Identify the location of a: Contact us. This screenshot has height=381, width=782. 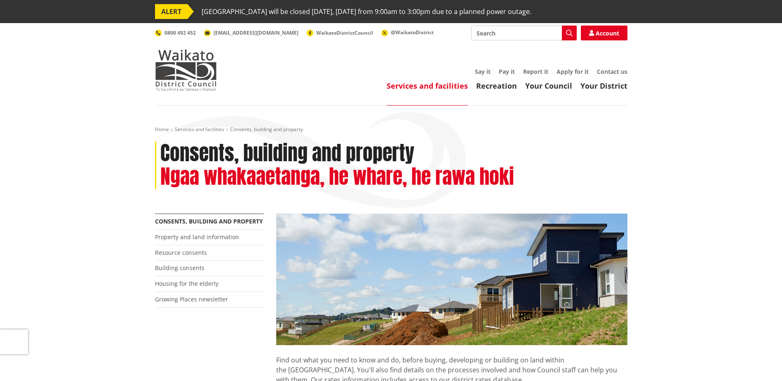
(612, 71).